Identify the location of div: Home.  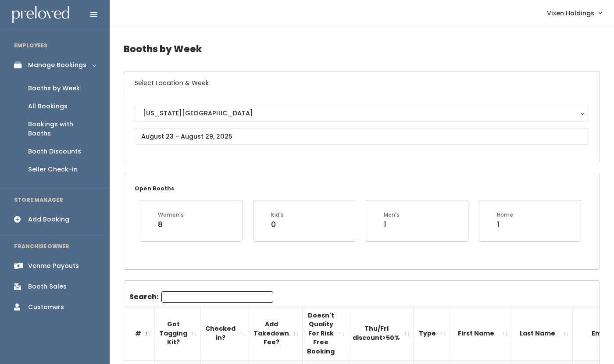
(505, 215).